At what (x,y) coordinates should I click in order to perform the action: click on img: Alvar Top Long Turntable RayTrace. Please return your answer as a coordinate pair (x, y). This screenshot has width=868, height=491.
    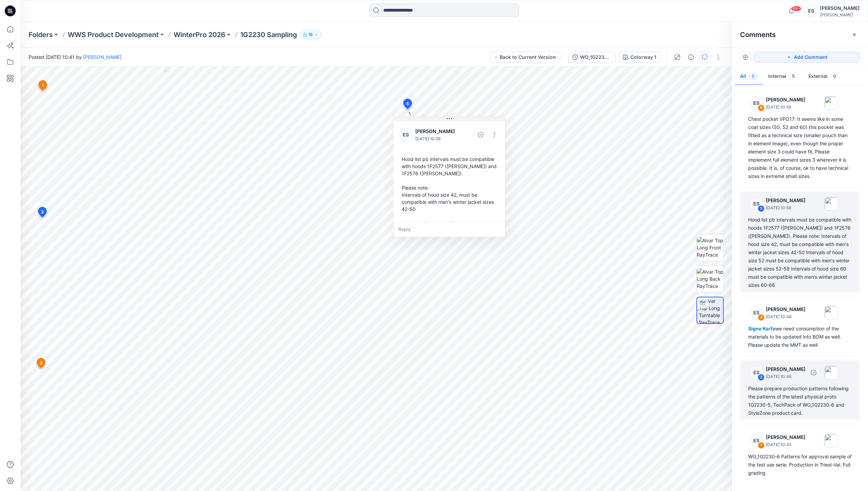
    Looking at the image, I should click on (711, 310).